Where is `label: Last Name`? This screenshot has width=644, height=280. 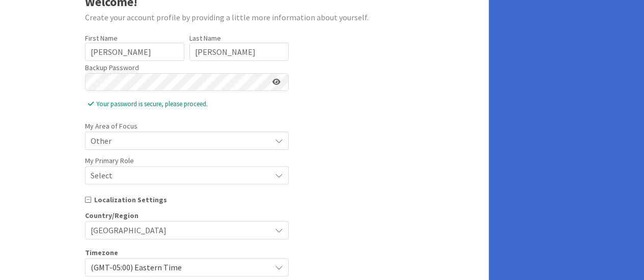
label: Last Name is located at coordinates (205, 38).